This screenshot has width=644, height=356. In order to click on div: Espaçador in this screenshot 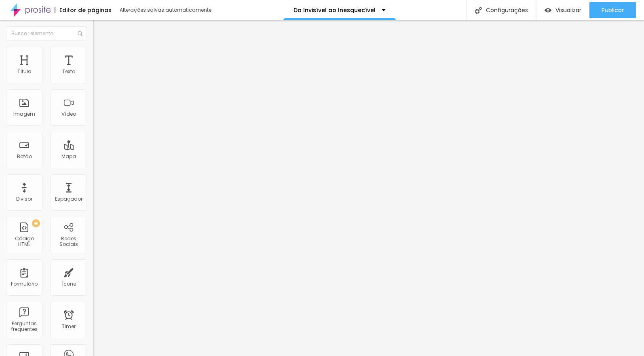, I will do `click(69, 199)`.